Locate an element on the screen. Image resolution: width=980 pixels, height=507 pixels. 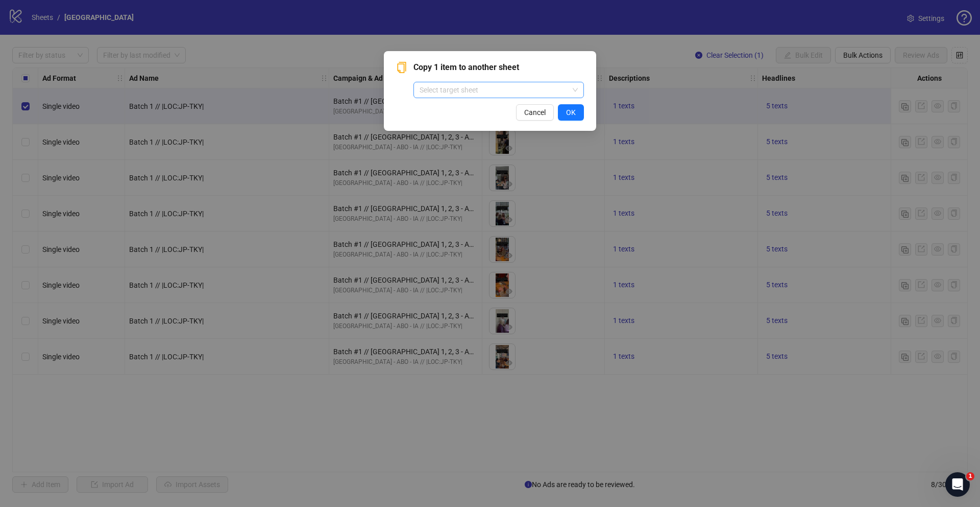
button: Cancel is located at coordinates (535, 113).